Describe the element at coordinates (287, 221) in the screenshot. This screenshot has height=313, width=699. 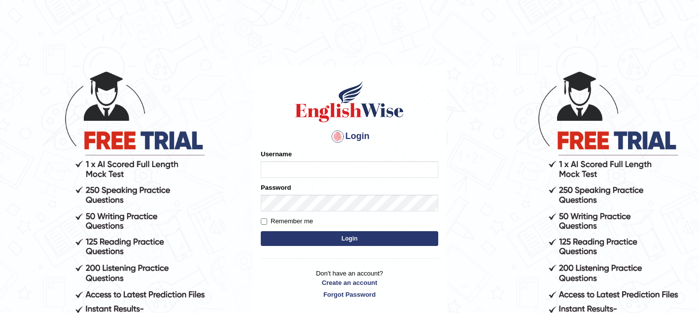
I see `label: Remember me` at that location.